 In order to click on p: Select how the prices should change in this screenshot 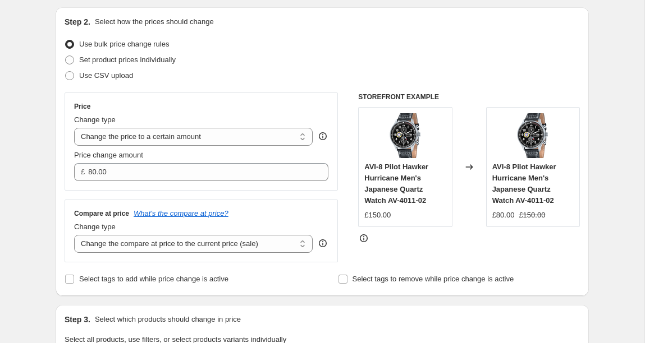, I will do `click(154, 22)`.